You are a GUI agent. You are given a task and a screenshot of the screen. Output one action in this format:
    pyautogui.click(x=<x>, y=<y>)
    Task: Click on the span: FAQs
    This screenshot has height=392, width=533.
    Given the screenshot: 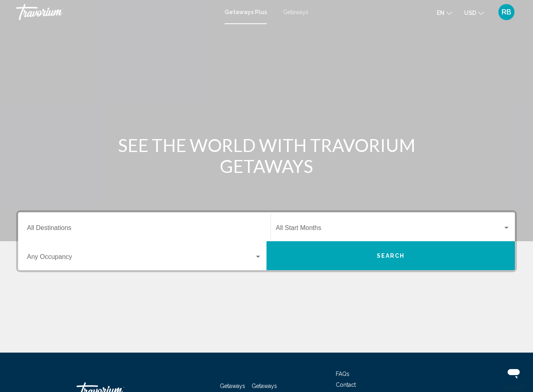 What is the action you would take?
    pyautogui.click(x=342, y=374)
    